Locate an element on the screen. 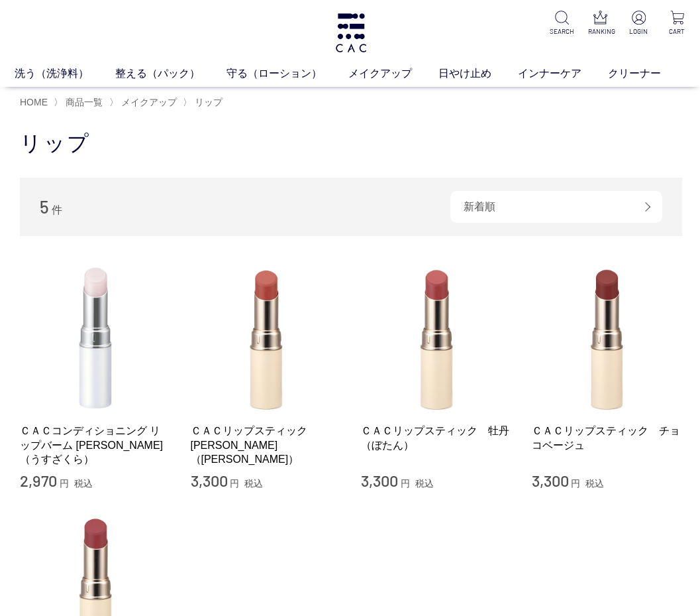 This screenshot has height=616, width=700. span: リップ is located at coordinates (209, 102).